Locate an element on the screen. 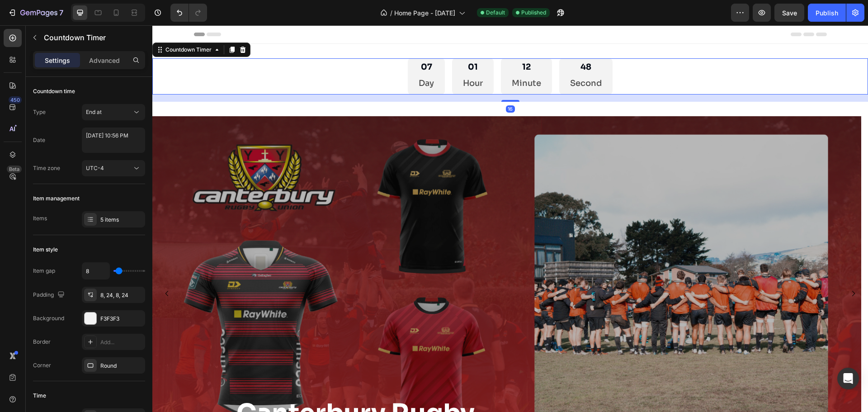 The width and height of the screenshot is (868, 412). div: 48 is located at coordinates (434, 41).